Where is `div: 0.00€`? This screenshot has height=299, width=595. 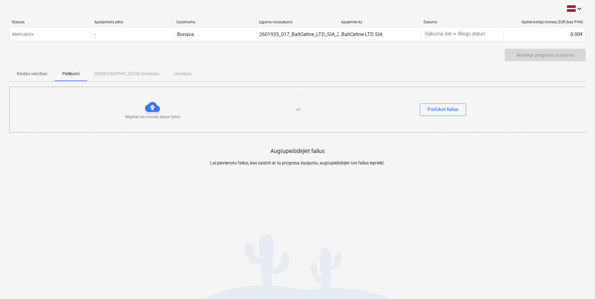
div: 0.00€ is located at coordinates (544, 34).